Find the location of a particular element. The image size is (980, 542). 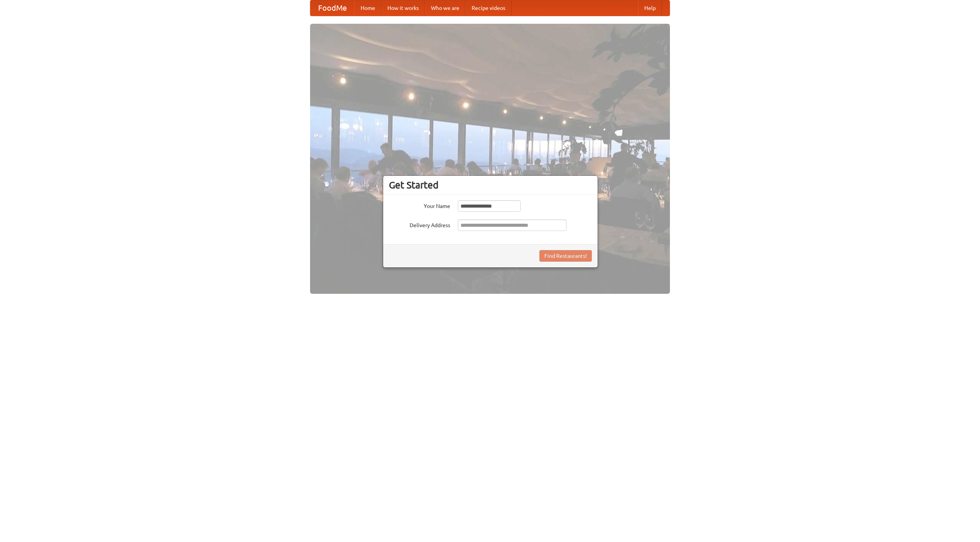

a: Home is located at coordinates (368, 8).